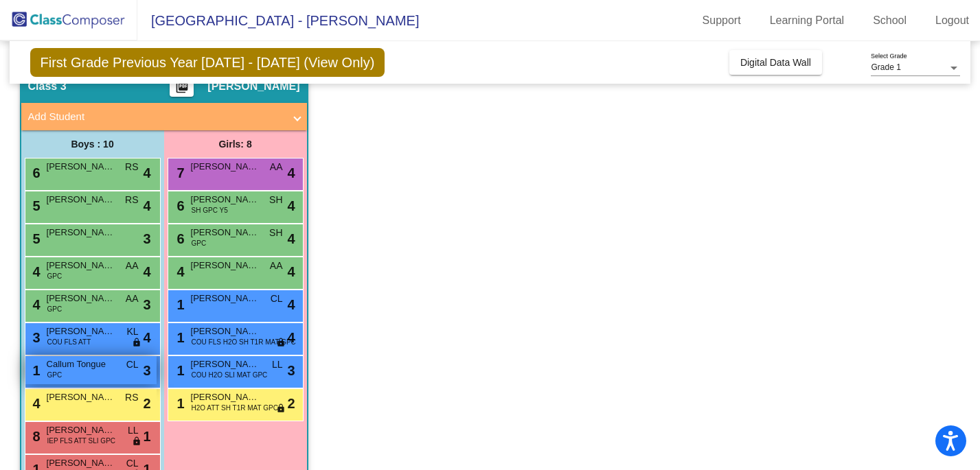  What do you see at coordinates (235, 408) in the screenshot?
I see `span: H2O ATT SH T1R MAT GPC` at bounding box center [235, 408].